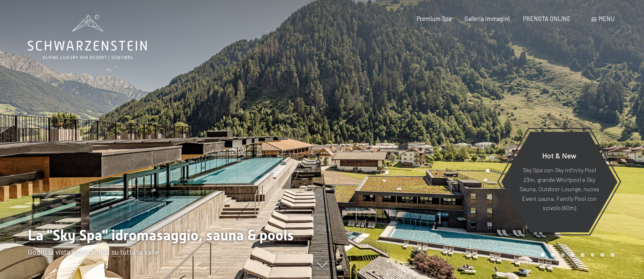  What do you see at coordinates (434, 19) in the screenshot?
I see `a: Premium Spa` at bounding box center [434, 19].